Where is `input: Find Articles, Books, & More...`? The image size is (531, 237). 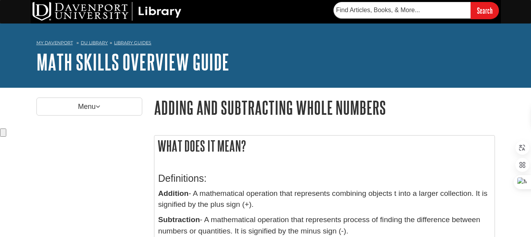 input: Find Articles, Books, & More... is located at coordinates (402, 10).